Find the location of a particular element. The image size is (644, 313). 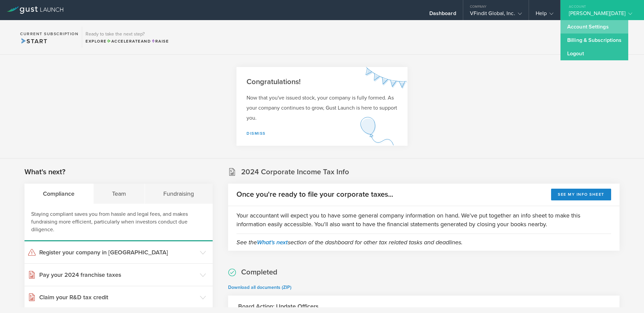

h3: Board Action: Update Officers is located at coordinates (278, 306).